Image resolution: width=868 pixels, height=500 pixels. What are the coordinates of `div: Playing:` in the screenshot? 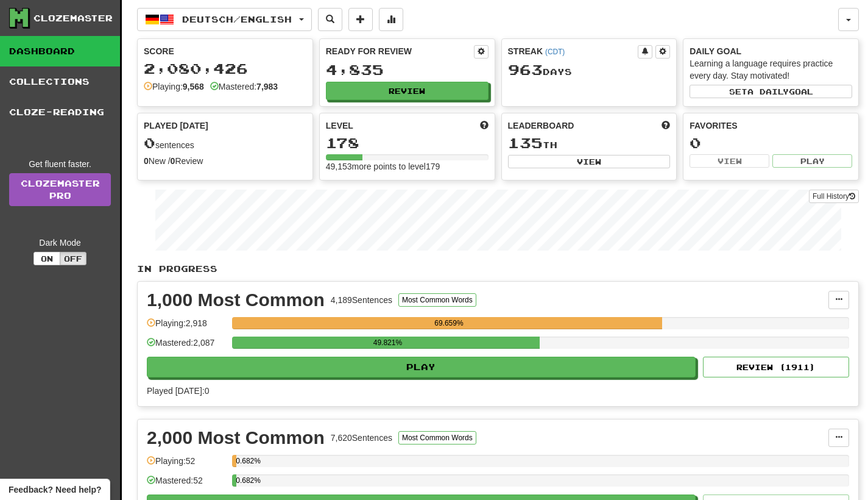 It's located at (174, 86).